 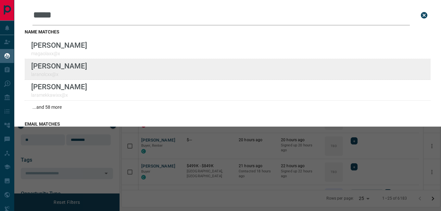 What do you see at coordinates (227, 107) in the screenshot?
I see `div: ...and 58 more` at bounding box center [227, 107].